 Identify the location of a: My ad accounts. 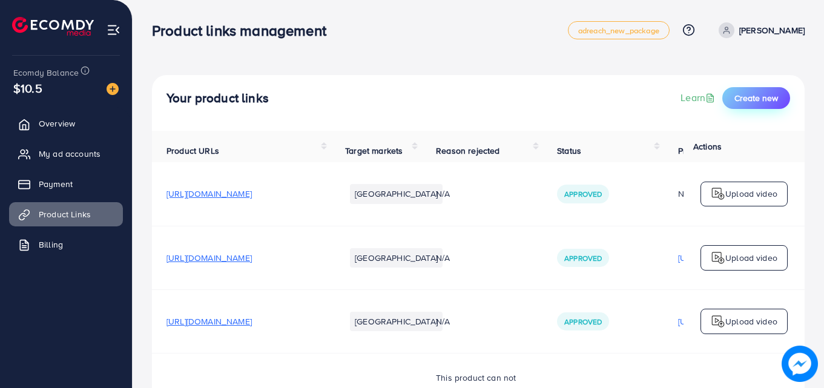
(66, 154).